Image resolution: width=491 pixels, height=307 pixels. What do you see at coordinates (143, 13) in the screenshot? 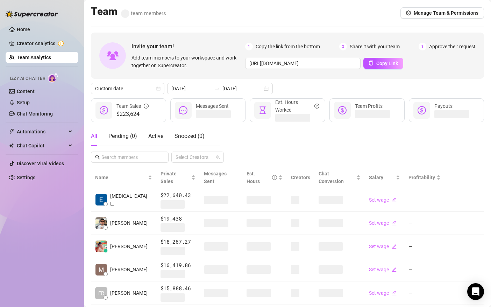
I see `span: team members` at bounding box center [143, 13].